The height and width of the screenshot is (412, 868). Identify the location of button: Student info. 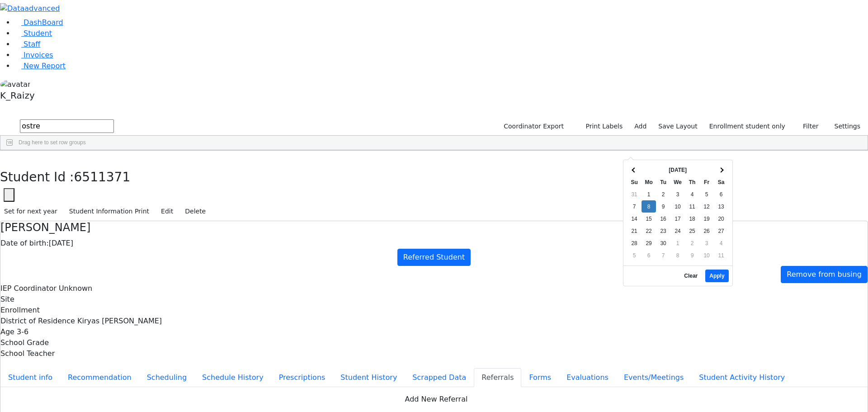
(30, 377).